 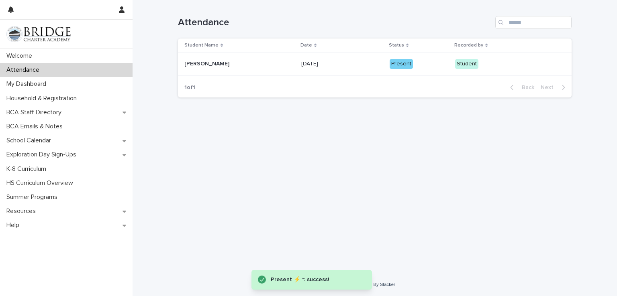 I want to click on p: Date, so click(x=306, y=45).